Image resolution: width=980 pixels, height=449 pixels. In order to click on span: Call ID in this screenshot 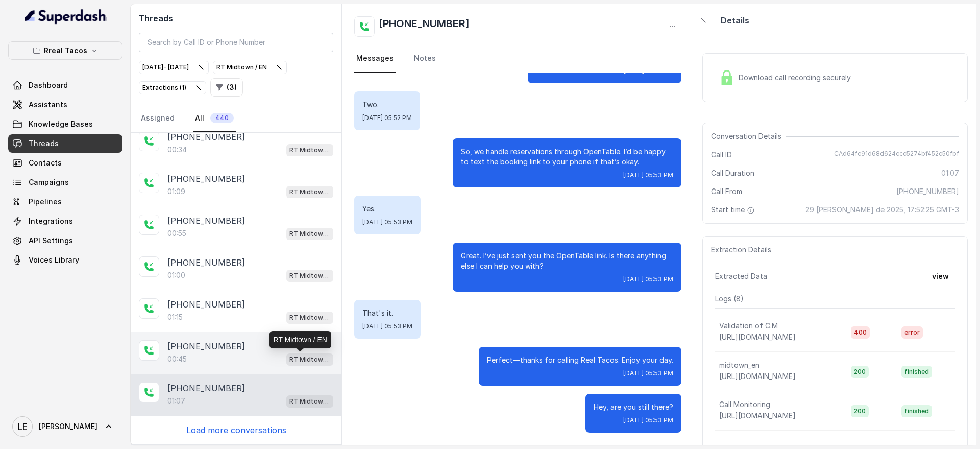, I will do `click(722, 155)`.